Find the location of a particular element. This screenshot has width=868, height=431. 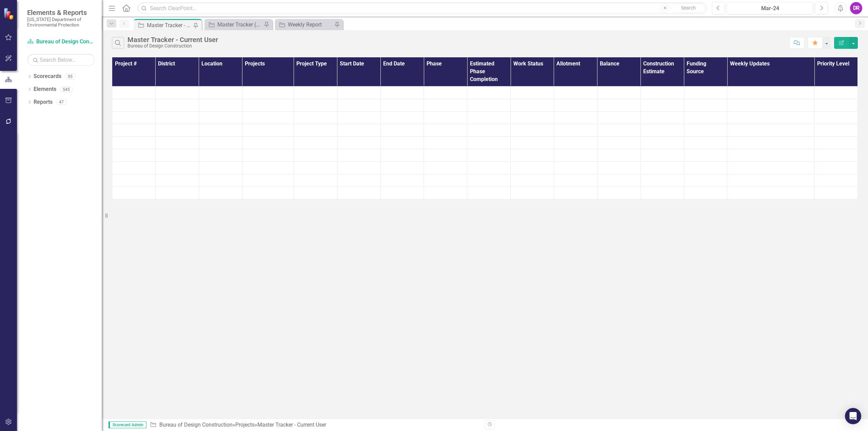

span: Elements & Reports is located at coordinates (61, 13).